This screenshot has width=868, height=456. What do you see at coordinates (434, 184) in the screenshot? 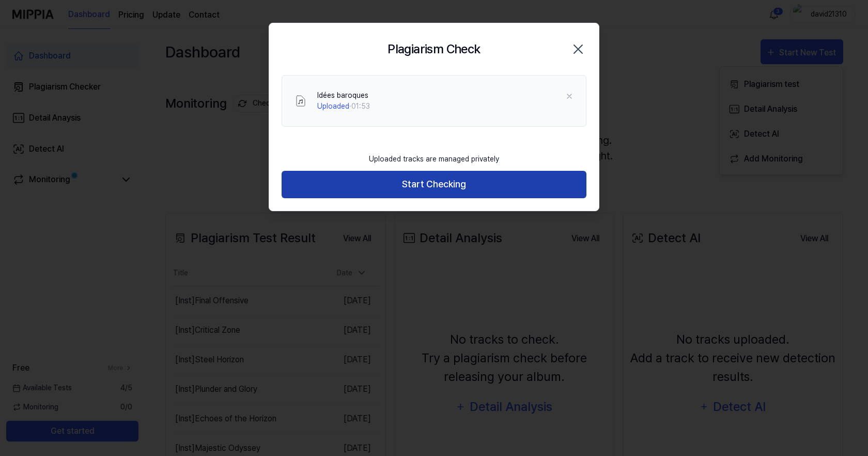
I see `button: Start Checking` at bounding box center [434, 184].